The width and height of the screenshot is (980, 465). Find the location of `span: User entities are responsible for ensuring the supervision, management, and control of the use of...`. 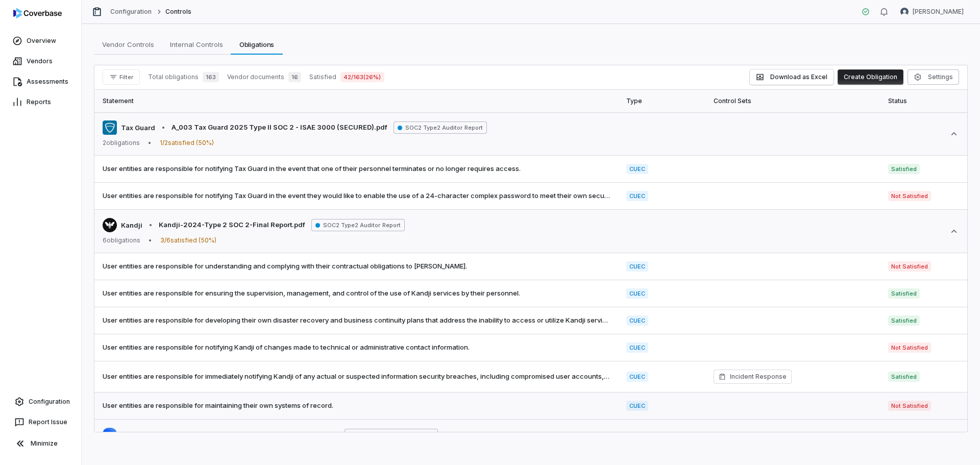

span: User entities are responsible for ensuring the supervision, management, and control of the use of... is located at coordinates (356, 293).